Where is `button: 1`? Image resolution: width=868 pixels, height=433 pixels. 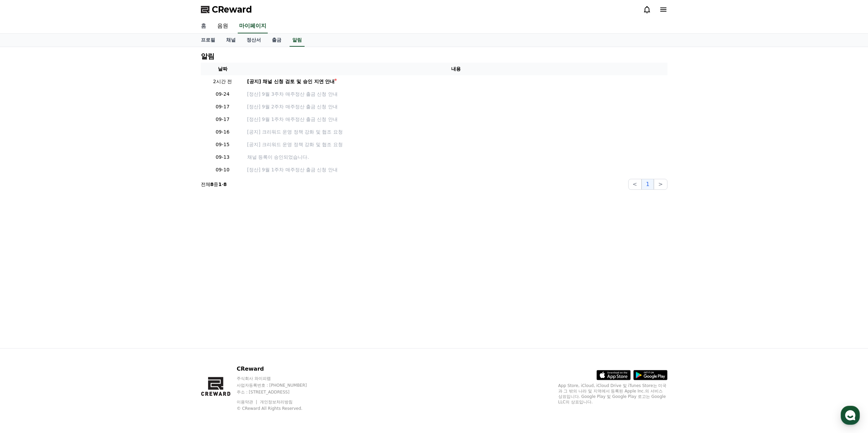 button: 1 is located at coordinates (648, 184).